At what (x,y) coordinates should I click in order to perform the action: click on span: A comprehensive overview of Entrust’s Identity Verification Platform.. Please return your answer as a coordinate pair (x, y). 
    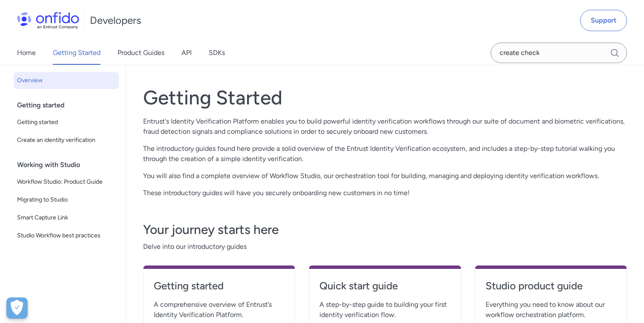
    Looking at the image, I should click on (219, 309).